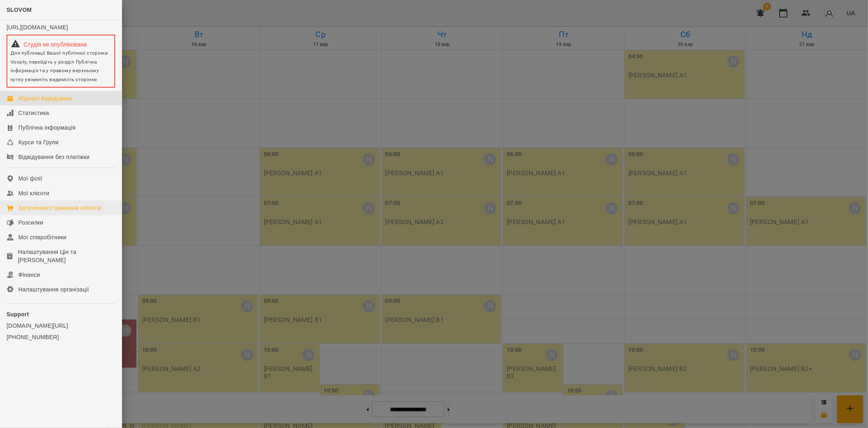 Image resolution: width=868 pixels, height=428 pixels. What do you see at coordinates (61, 314) in the screenshot?
I see `p: Support` at bounding box center [61, 314].